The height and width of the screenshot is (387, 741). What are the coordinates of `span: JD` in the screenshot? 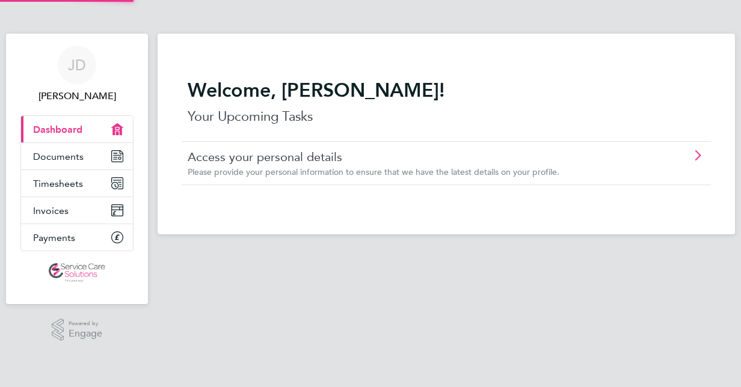 It's located at (77, 65).